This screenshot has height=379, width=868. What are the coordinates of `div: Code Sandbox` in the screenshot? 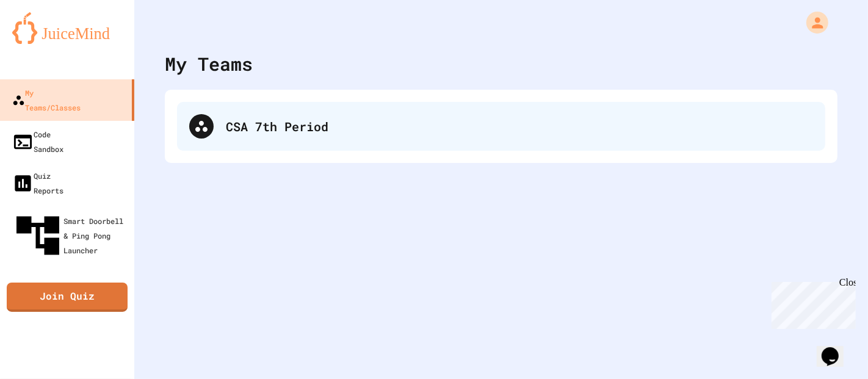 It's located at (38, 142).